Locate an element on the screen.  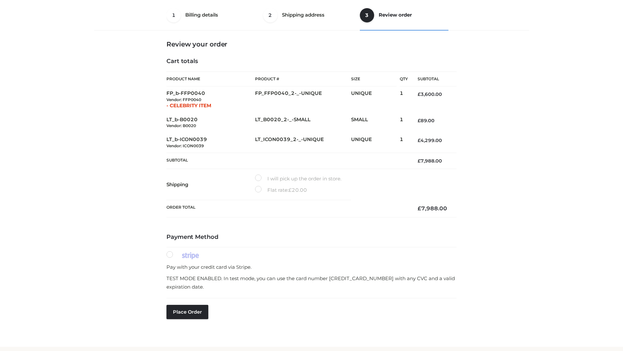
td: LT_ICON0039_2-_-UNIQUE is located at coordinates (303, 143).